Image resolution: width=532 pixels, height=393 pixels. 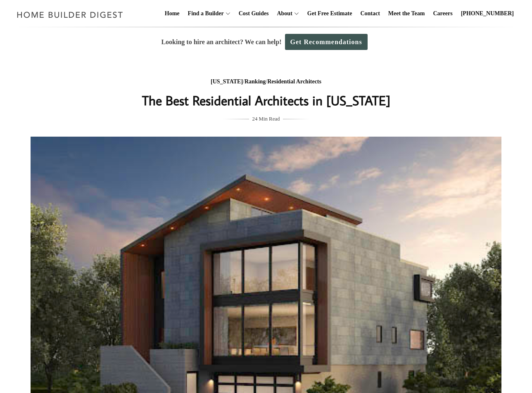 I want to click on span: 24 Min Read, so click(x=266, y=119).